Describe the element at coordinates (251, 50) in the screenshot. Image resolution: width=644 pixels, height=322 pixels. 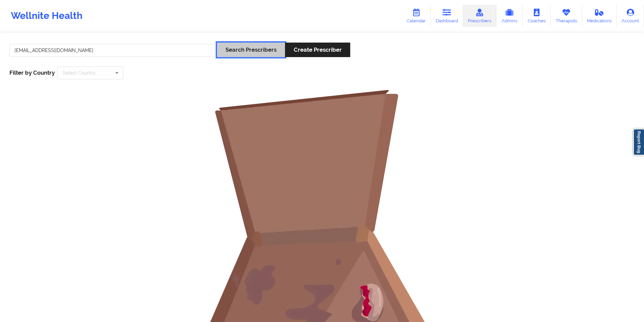
I see `button: Search Prescribers` at that location.